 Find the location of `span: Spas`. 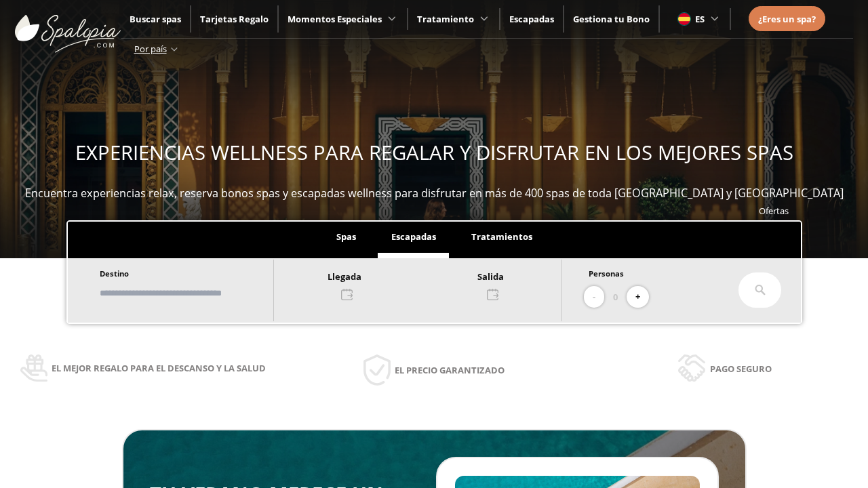

span: Spas is located at coordinates (346, 237).